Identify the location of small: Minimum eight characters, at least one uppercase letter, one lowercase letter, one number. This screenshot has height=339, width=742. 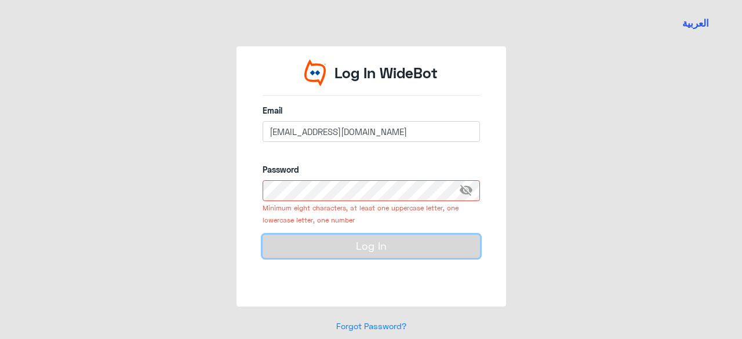
(361, 214).